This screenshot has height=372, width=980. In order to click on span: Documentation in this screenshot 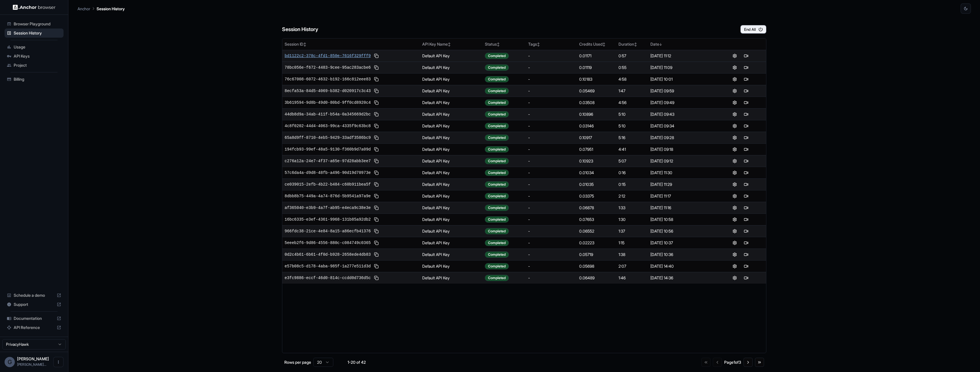, I will do `click(34, 318)`.